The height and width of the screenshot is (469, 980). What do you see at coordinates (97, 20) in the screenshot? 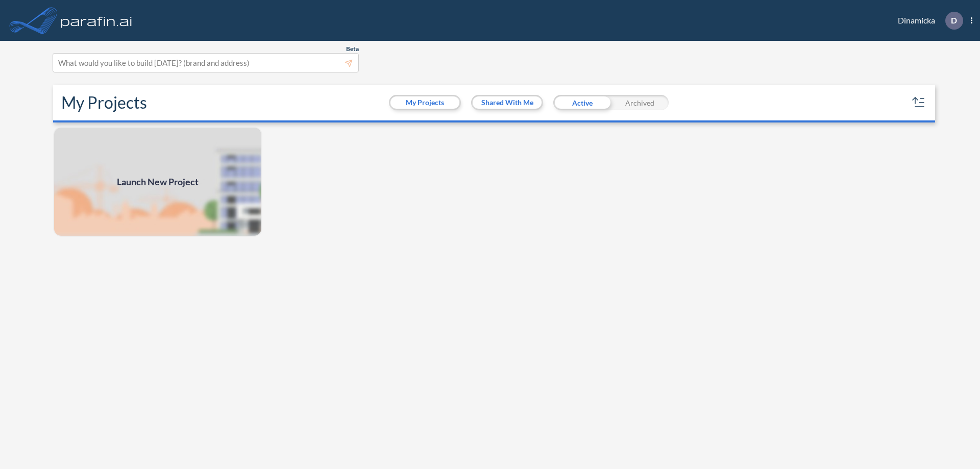
I see `img: logo` at bounding box center [97, 20].